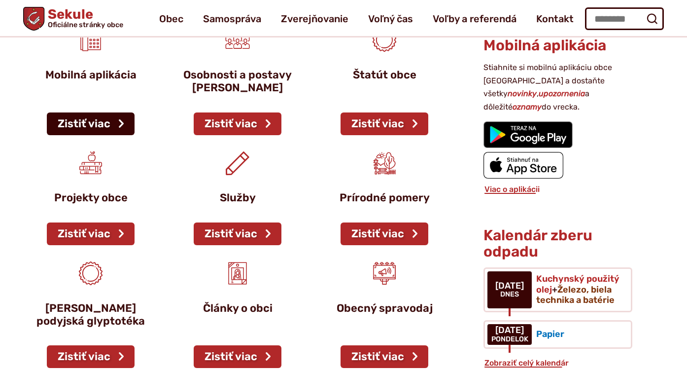  I want to click on span: Voľný čas, so click(391, 19).